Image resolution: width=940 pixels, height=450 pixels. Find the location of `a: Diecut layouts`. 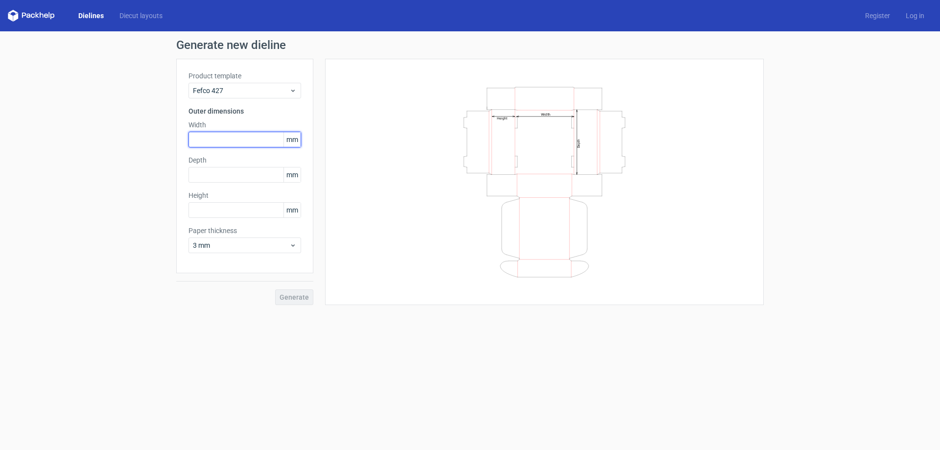

a: Diecut layouts is located at coordinates (141, 16).